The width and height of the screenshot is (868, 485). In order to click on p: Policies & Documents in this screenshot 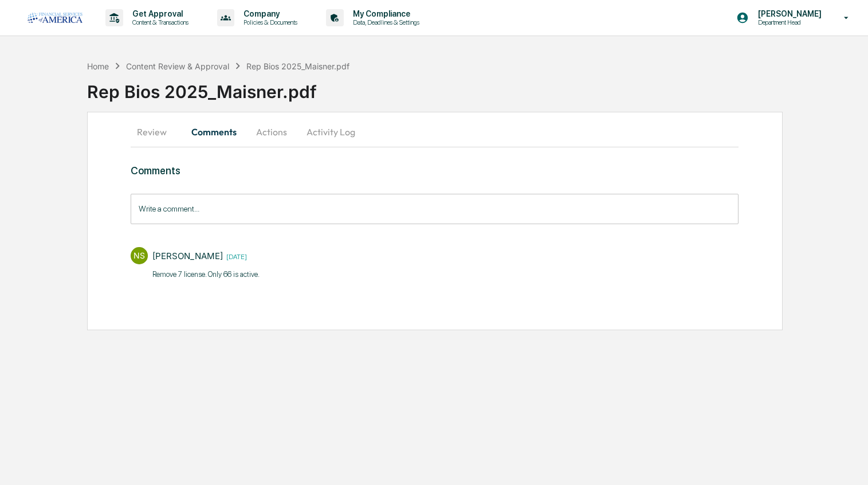, I will do `click(268, 23)`.